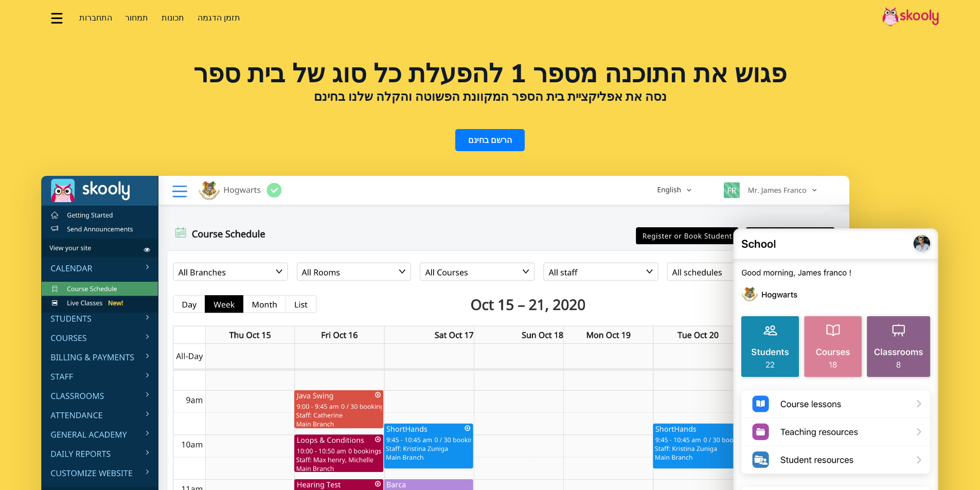  I want to click on button: dropdown menu, so click(57, 18).